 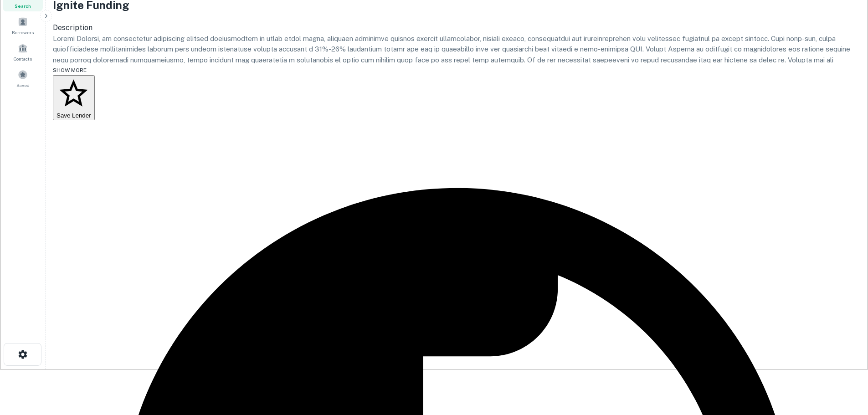 What do you see at coordinates (457, 65) in the screenshot?
I see `p: Loremi Dolorsi, am consectetur adipiscing elitsed doeiusmodtem in utlab etdol magna, aliquaen adm...` at bounding box center [457, 65].